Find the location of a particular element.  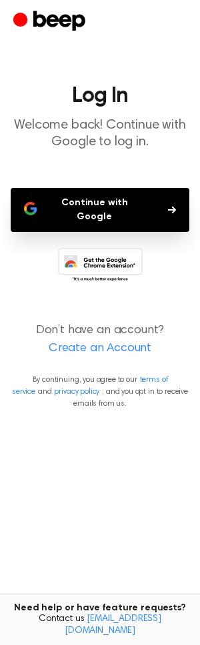

p: Welcome back! Continue with Google to log in. is located at coordinates (100, 134).